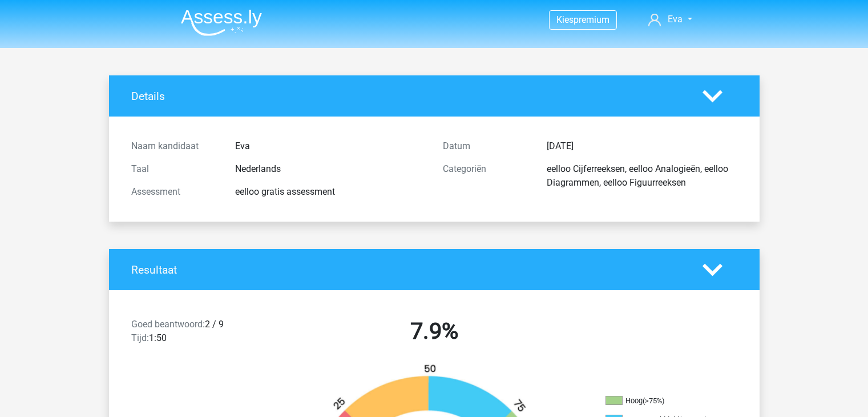 This screenshot has height=417, width=868. Describe the element at coordinates (486, 146) in the screenshot. I see `div: Datum` at that location.